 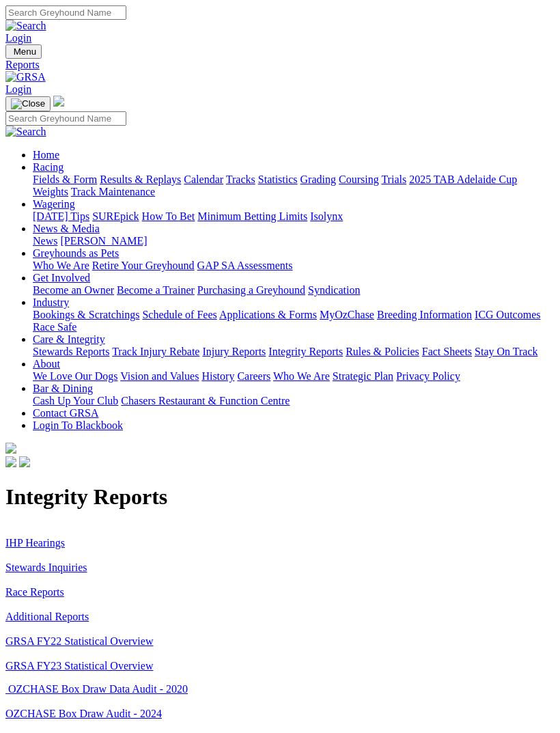 What do you see at coordinates (45, 241) in the screenshot?
I see `a: News` at bounding box center [45, 241].